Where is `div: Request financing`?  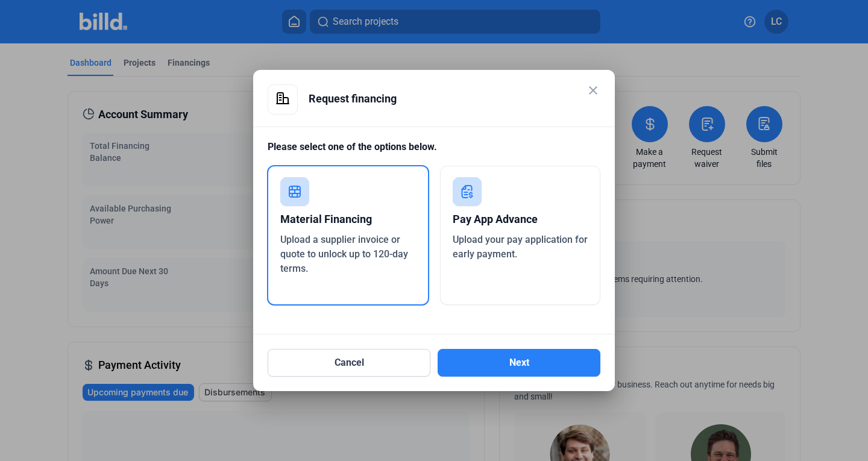
div: Request financing is located at coordinates (454, 99).